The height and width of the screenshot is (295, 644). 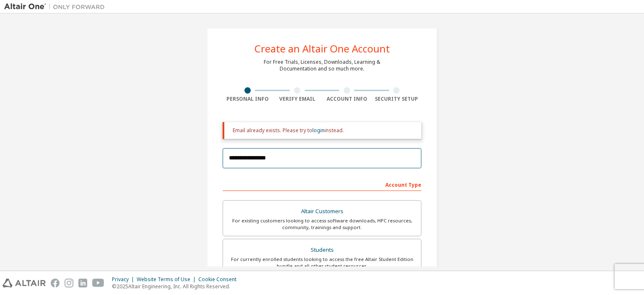 I want to click on div: Email already exists. Please try to instead., so click(x=324, y=131).